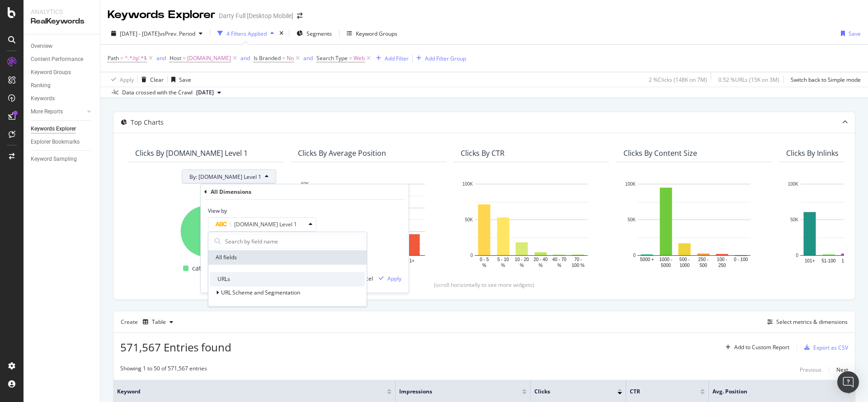  Describe the element at coordinates (703, 259) in the screenshot. I see `text: 250 -` at that location.